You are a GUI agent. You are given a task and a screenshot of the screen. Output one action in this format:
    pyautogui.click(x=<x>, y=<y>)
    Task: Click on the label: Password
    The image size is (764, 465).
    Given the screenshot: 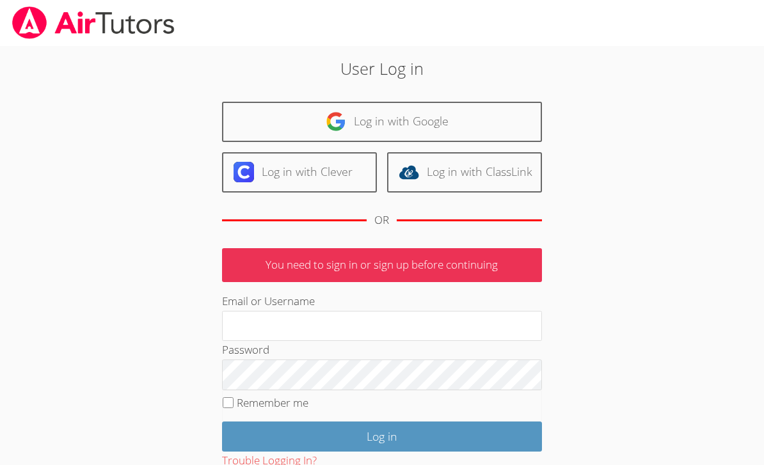 What is the action you would take?
    pyautogui.click(x=246, y=349)
    